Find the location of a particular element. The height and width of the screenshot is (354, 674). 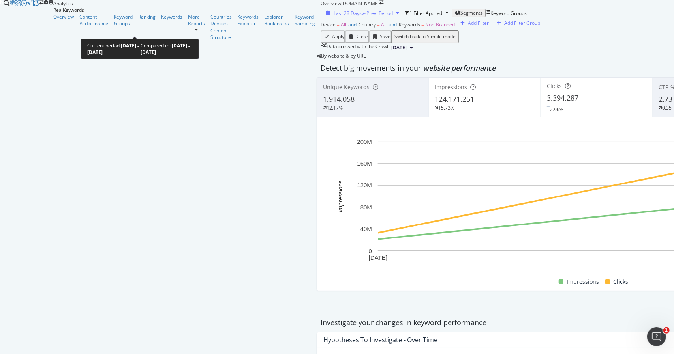

div: 1 Filter Applied is located at coordinates (425, 13).